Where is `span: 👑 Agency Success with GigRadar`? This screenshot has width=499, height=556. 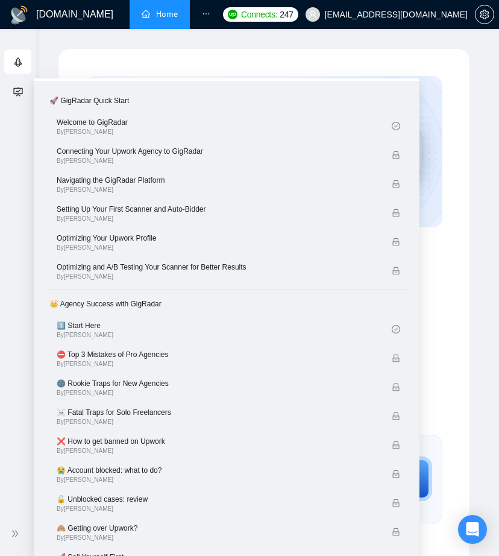 span: 👑 Agency Success with GigRadar is located at coordinates (227, 304).